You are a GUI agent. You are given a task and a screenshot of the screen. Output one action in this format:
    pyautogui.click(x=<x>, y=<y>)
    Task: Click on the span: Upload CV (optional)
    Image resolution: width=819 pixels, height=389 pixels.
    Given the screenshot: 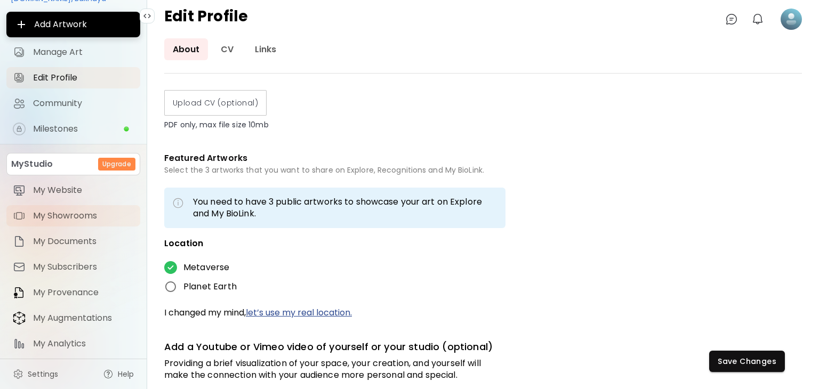 What is the action you would take?
    pyautogui.click(x=215, y=103)
    